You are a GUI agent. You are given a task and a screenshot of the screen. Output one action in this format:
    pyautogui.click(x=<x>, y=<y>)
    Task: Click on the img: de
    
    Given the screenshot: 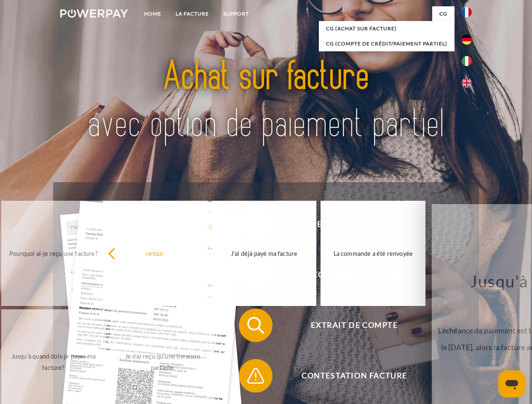 What is the action you would take?
    pyautogui.click(x=467, y=39)
    